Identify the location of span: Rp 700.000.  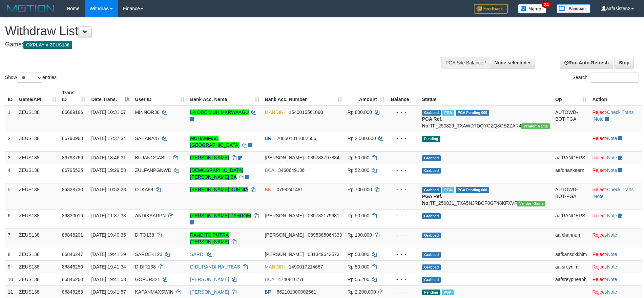
(360, 190).